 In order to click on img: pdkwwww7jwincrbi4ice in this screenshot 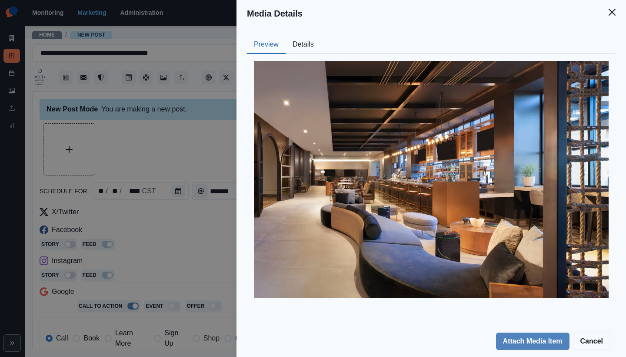, I will do `click(432, 179)`.